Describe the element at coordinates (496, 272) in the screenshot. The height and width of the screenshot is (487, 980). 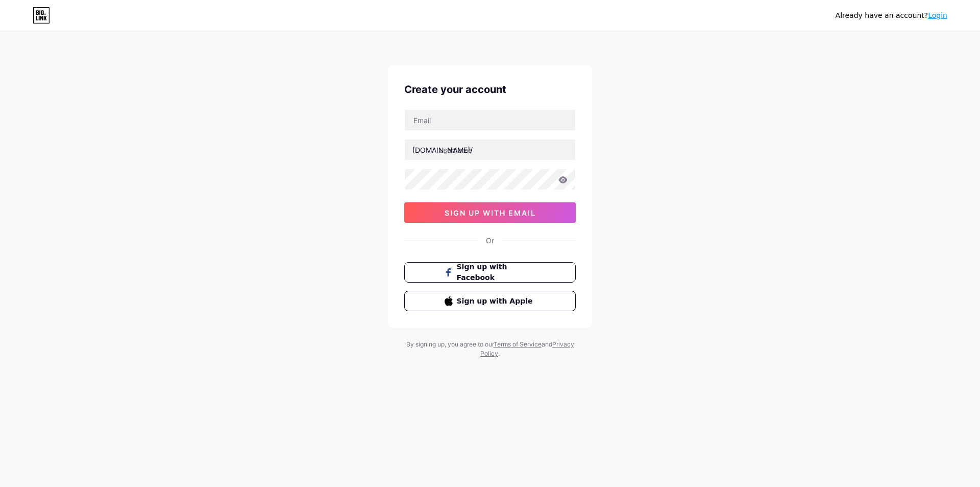
I see `span: Sign up with Facebook` at that location.